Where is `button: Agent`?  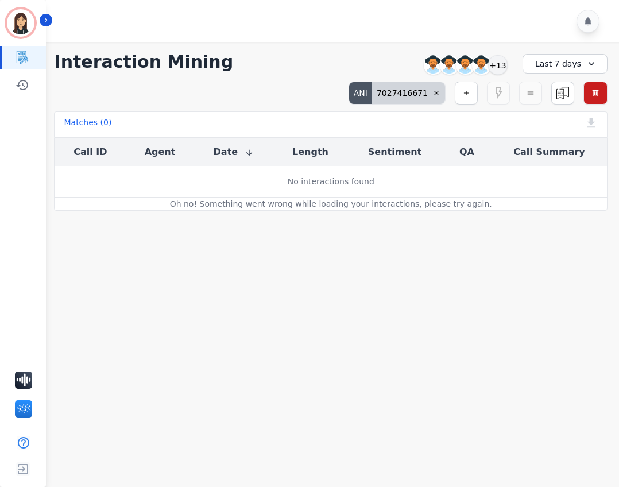 button: Agent is located at coordinates (160, 152).